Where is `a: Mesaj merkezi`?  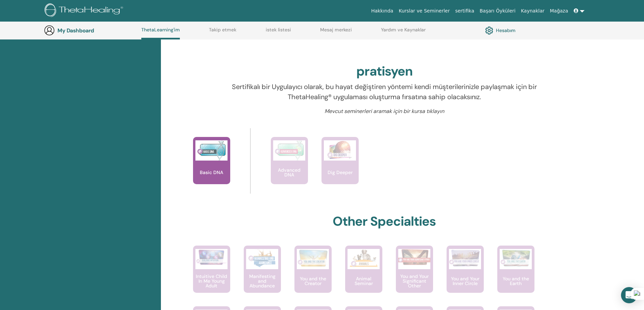 a: Mesaj merkezi is located at coordinates (336, 33).